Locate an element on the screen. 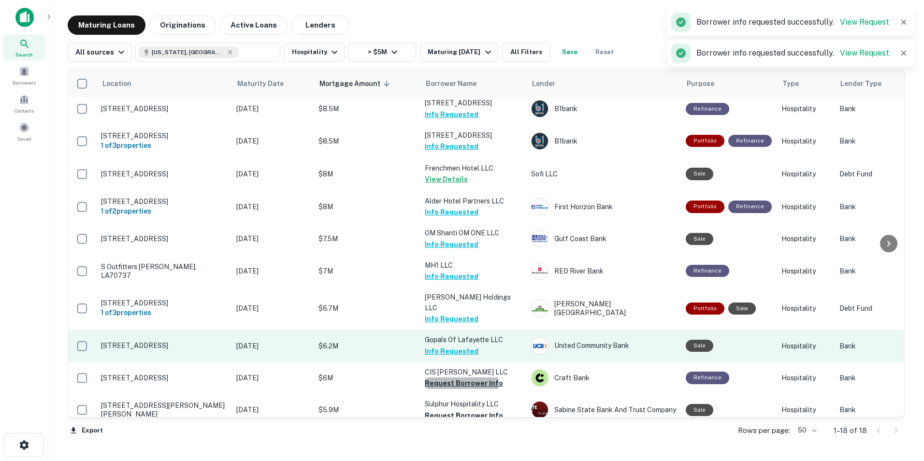 The height and width of the screenshot is (461, 924). a: Contacts is located at coordinates (24, 103).